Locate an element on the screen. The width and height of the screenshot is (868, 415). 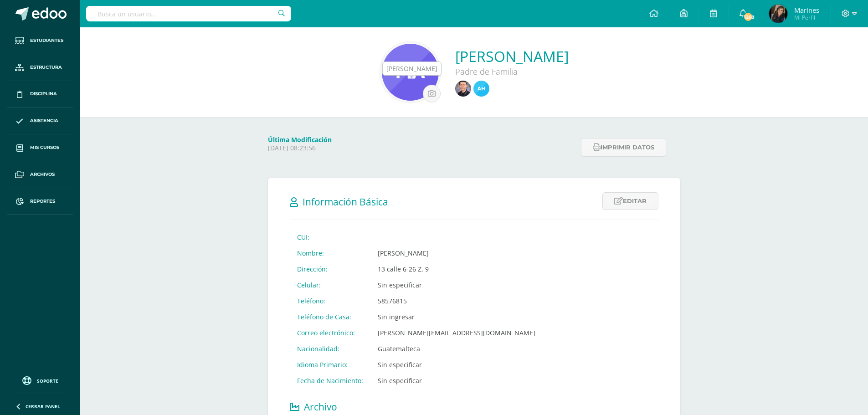
span: Reportes is located at coordinates (42, 202).